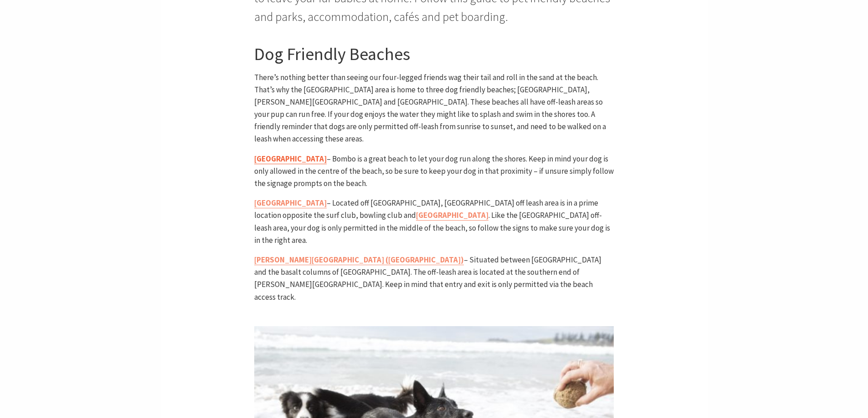 This screenshot has width=868, height=418. What do you see at coordinates (433, 54) in the screenshot?
I see `h3: Dog Friendly Beaches` at bounding box center [433, 54].